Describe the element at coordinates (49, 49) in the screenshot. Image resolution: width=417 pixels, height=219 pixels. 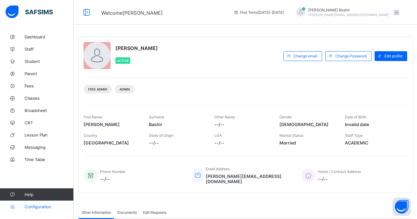
I see `span: Staff` at that location.